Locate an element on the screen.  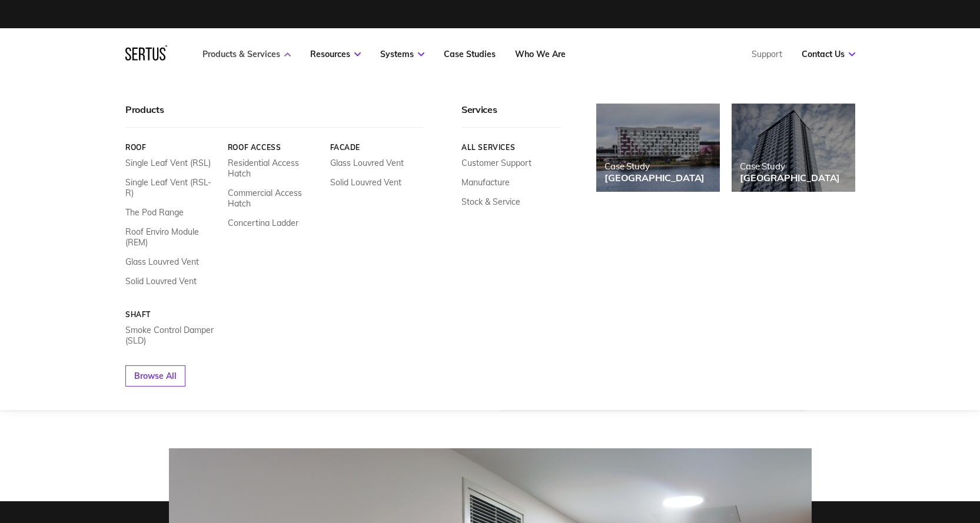
a: Roof Enviro Module (REM) is located at coordinates (172, 237).